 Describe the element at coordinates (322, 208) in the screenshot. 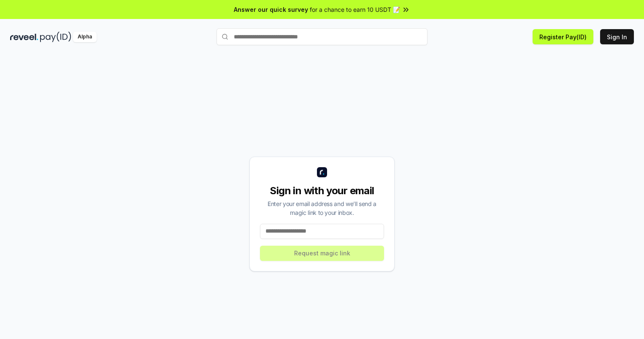

I see `div: Enter your email address and we’ll send a magic link to your inbox.` at that location.